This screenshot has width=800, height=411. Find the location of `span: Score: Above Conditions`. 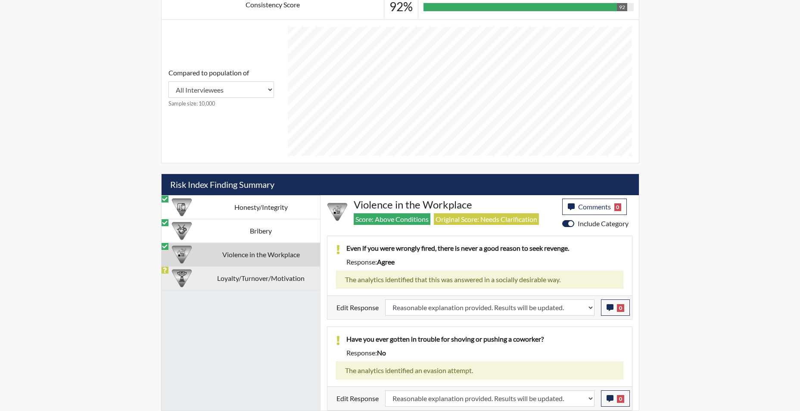

span: Score: Above Conditions is located at coordinates (392, 219).